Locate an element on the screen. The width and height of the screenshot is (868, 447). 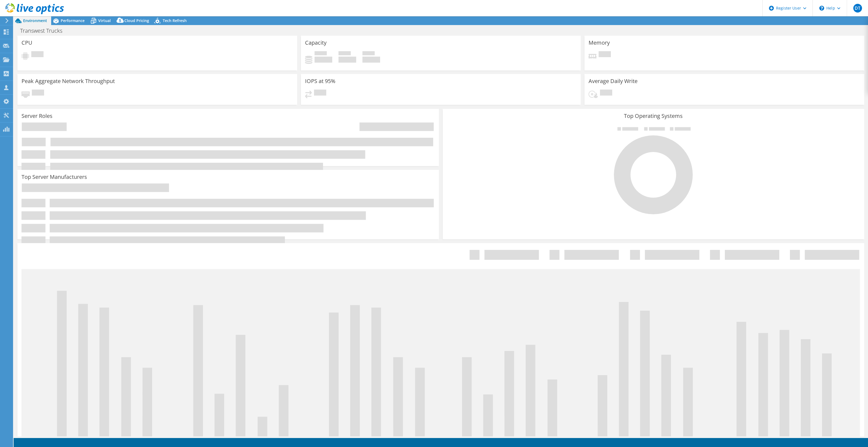
h3: IOPS at 95% is located at coordinates (320, 81).